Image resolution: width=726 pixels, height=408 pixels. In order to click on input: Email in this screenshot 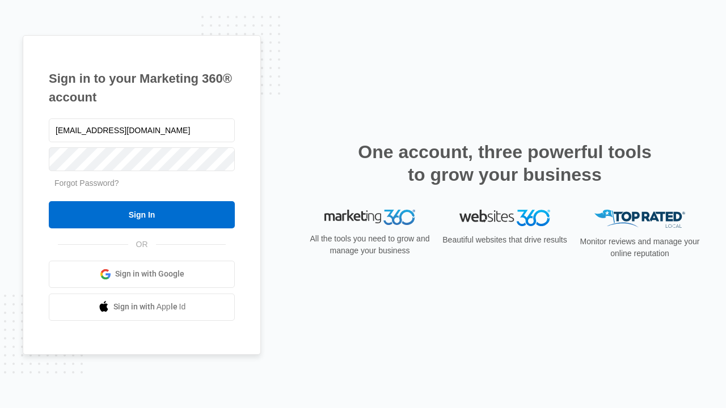, I will do `click(142, 130)`.